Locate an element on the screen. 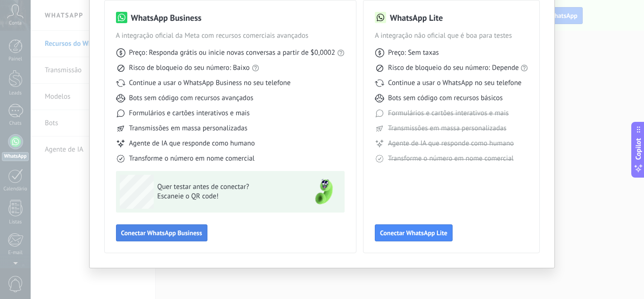 The width and height of the screenshot is (644, 299). span: Risco de bloqueio do seu número: Depende is located at coordinates (453, 68).